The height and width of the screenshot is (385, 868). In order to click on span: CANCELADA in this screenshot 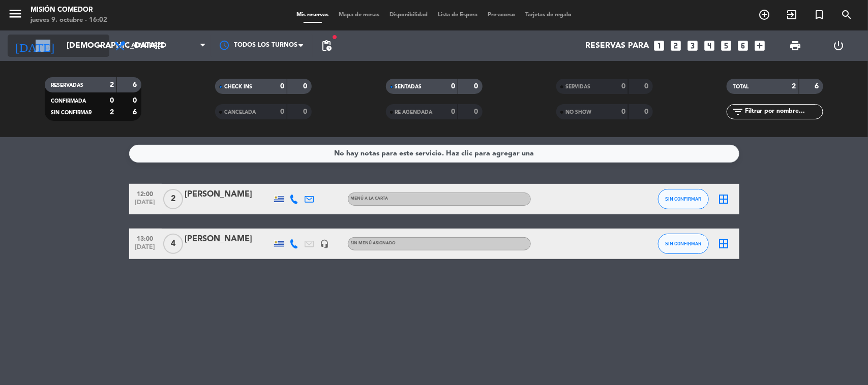, I will do `click(240, 112)`.